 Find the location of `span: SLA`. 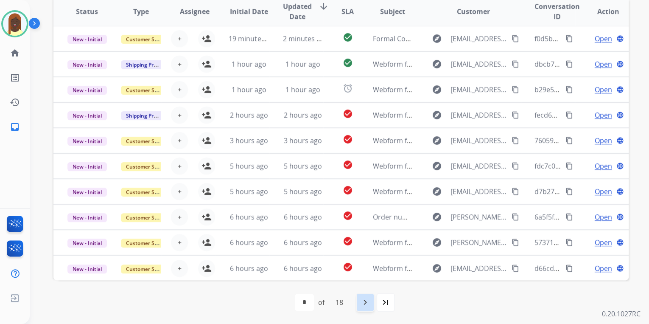

span: SLA is located at coordinates (347, 11).